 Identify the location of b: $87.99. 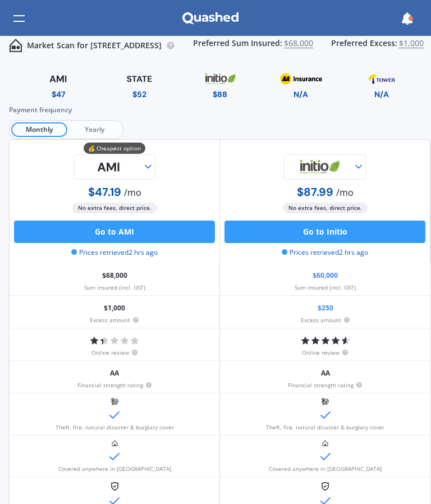
(315, 192).